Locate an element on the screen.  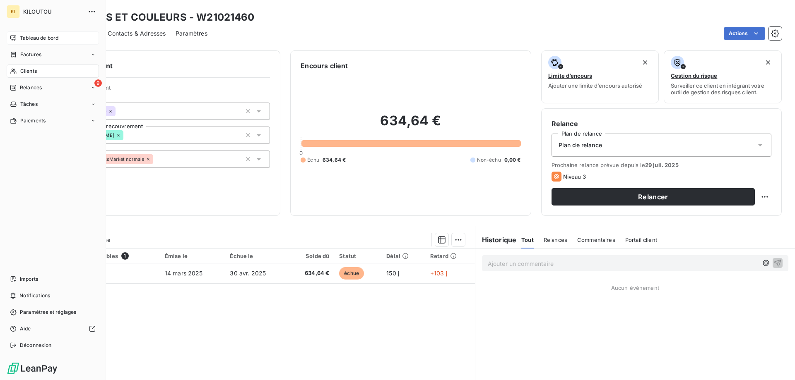
span: 0,00 € is located at coordinates (512, 160).